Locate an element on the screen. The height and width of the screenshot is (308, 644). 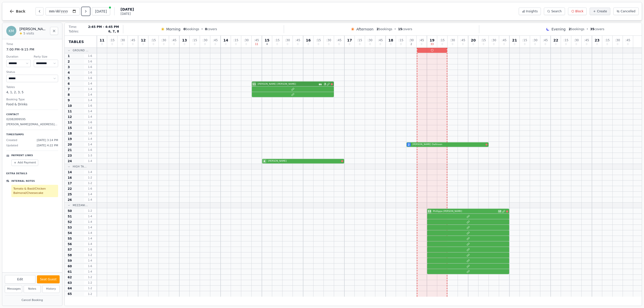
span: 9 is located at coordinates (69, 100).